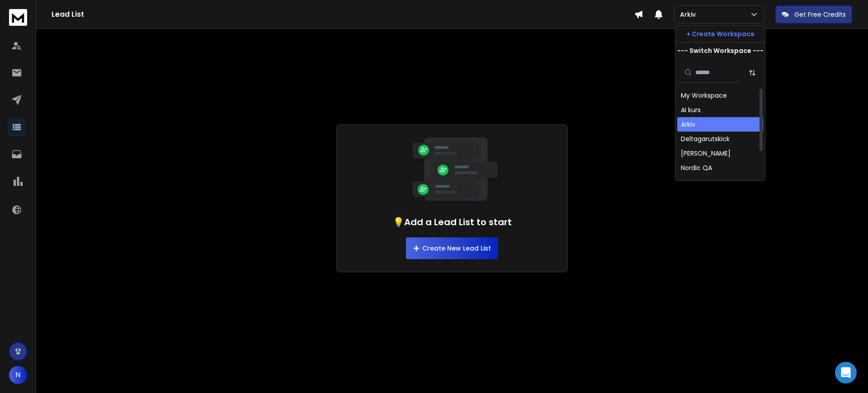 This screenshot has width=868, height=393. Describe the element at coordinates (688, 124) in the screenshot. I see `div: Arkiv` at that location.